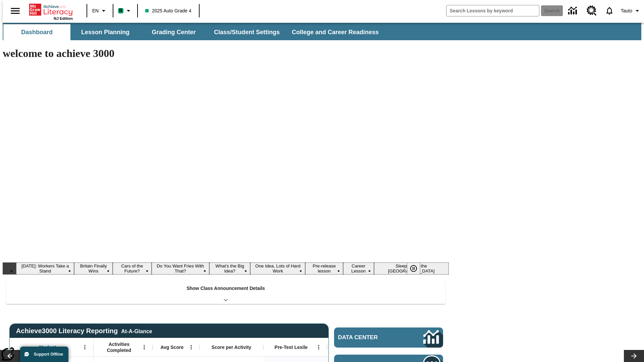 Image resolution: width=644 pixels, height=362 pixels. What do you see at coordinates (44, 354) in the screenshot?
I see `button: Support Offline` at bounding box center [44, 354].